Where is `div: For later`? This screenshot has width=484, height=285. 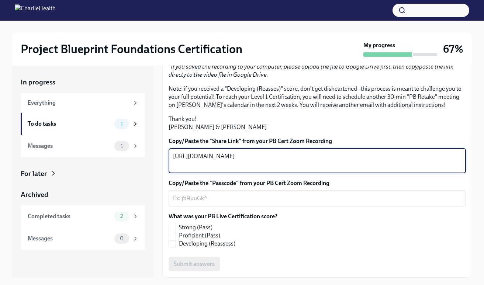 div: For later is located at coordinates (34, 174).